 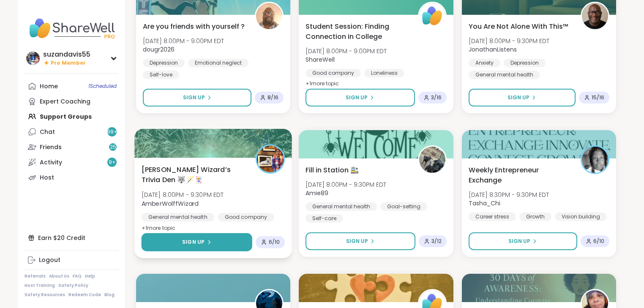 What do you see at coordinates (518, 27) in the screenshot?
I see `span: You Are Not Alone With This™` at bounding box center [518, 27].